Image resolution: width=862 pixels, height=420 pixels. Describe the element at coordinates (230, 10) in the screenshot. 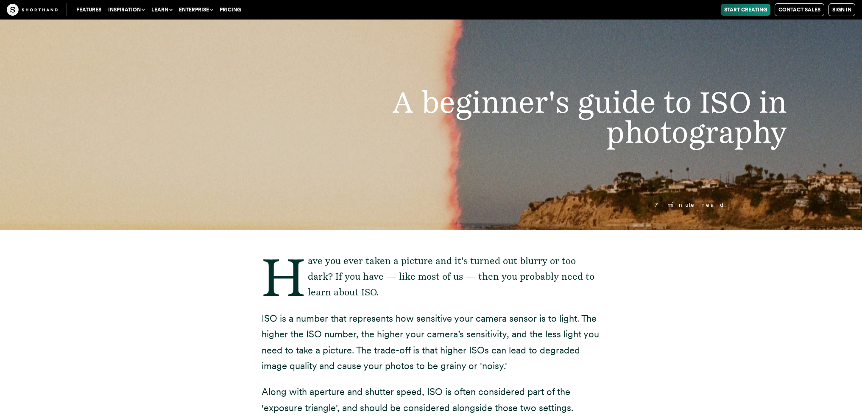

I see `a: Pricing` at that location.